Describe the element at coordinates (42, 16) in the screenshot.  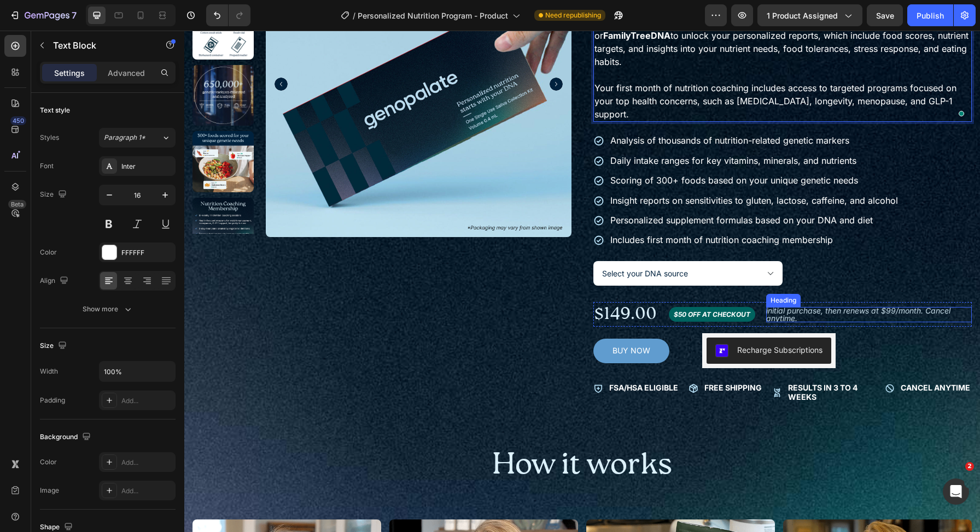
I see `button: 7` at that location.